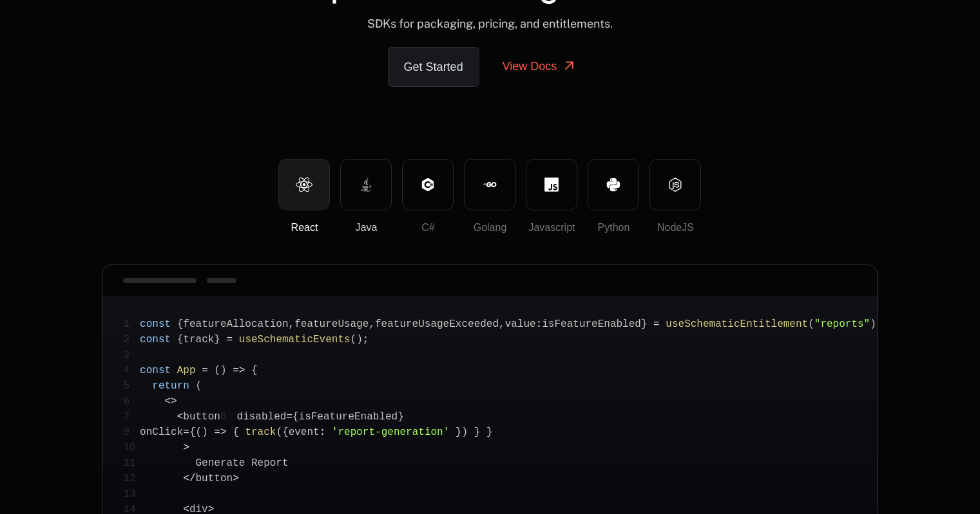 This screenshot has height=514, width=980. What do you see at coordinates (294, 340) in the screenshot?
I see `span: useSchematicEvents` at bounding box center [294, 340].